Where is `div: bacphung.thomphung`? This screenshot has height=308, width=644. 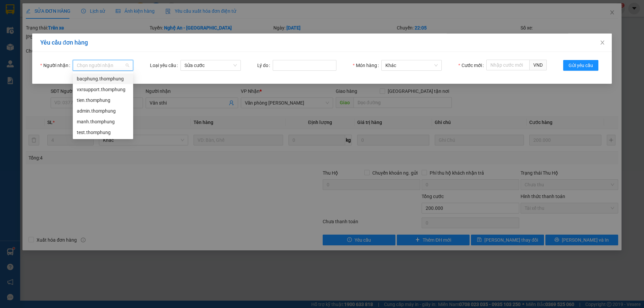
div: bacphung.thomphung is located at coordinates (103, 79).